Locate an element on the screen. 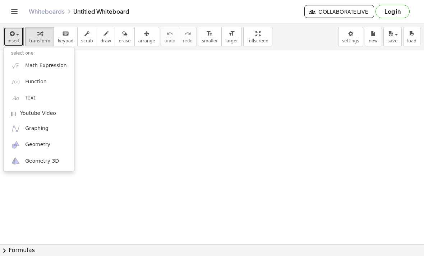 The height and width of the screenshot is (256, 424). img: Aa.png is located at coordinates (15, 98).